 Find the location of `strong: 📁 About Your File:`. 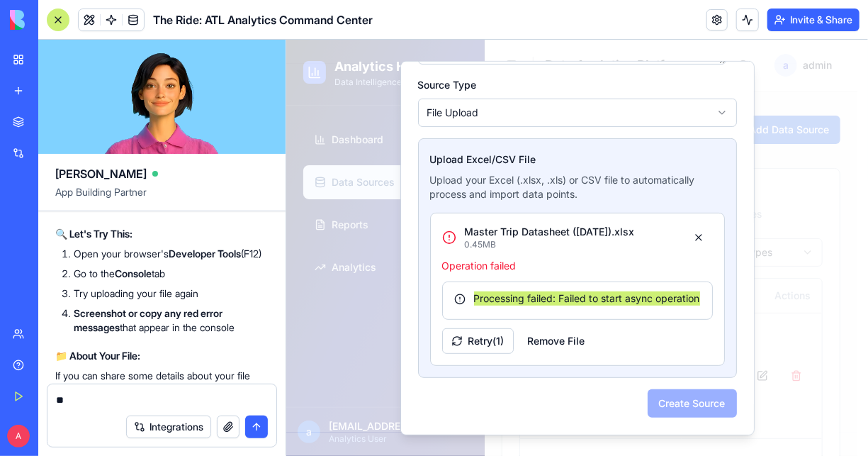

strong: 📁 About Your File: is located at coordinates (97, 355).